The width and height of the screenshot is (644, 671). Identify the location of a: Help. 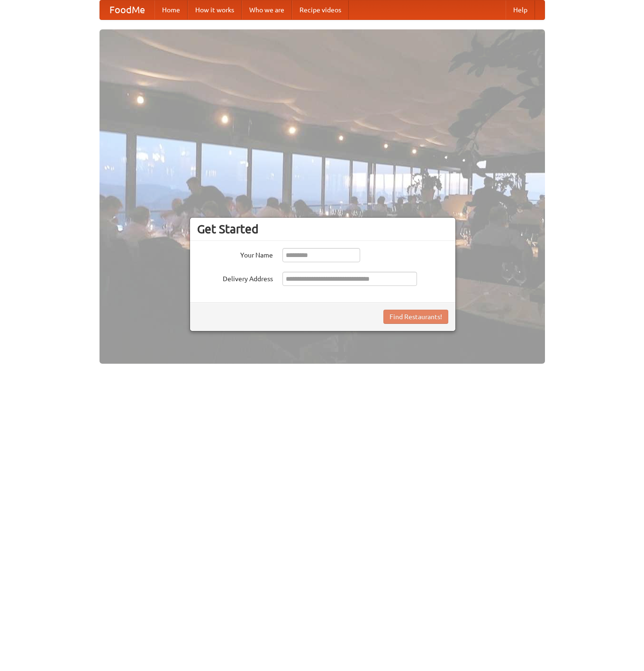
(520, 10).